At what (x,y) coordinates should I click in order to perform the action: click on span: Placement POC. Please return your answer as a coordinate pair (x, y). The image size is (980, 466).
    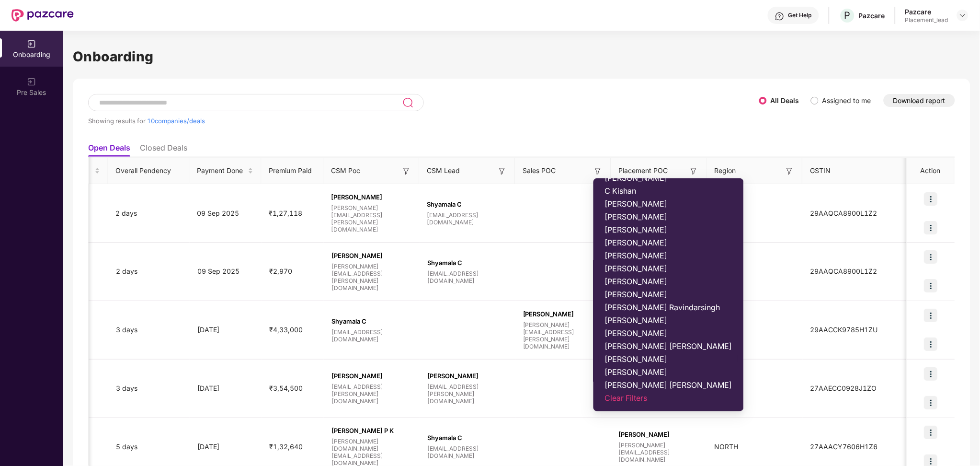
    Looking at the image, I should click on (644, 171).